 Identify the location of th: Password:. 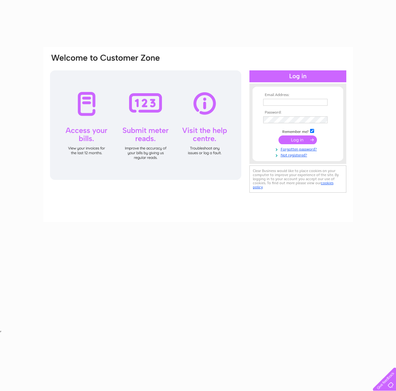
(298, 112).